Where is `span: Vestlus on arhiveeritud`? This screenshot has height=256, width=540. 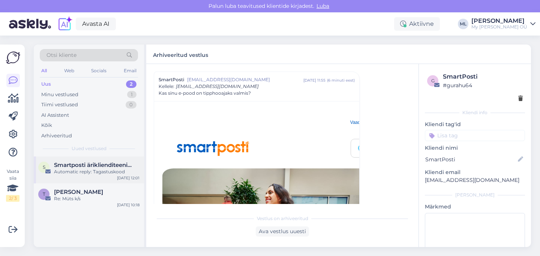
span: Vestlus on arhiveeritud is located at coordinates (282, 219).